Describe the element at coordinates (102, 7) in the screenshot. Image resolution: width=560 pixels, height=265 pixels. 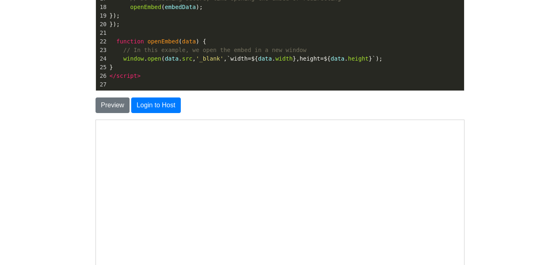
I see `div: 18` at that location.